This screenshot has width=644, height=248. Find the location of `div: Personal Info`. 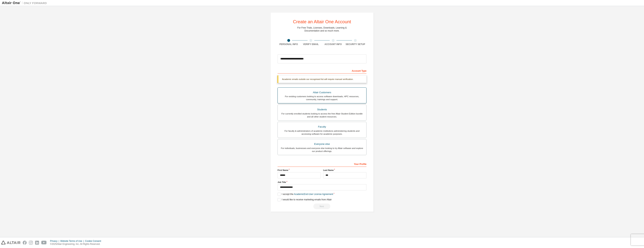

div: Personal Info is located at coordinates (289, 44).